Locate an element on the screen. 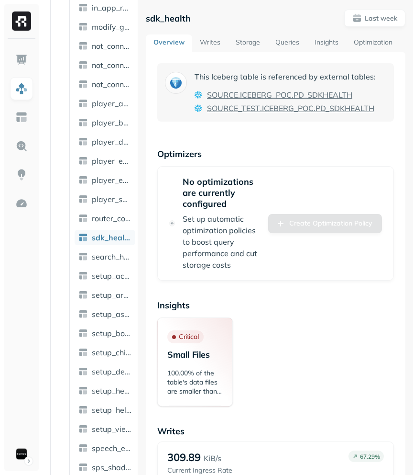  p: Small Files is located at coordinates (195, 354).